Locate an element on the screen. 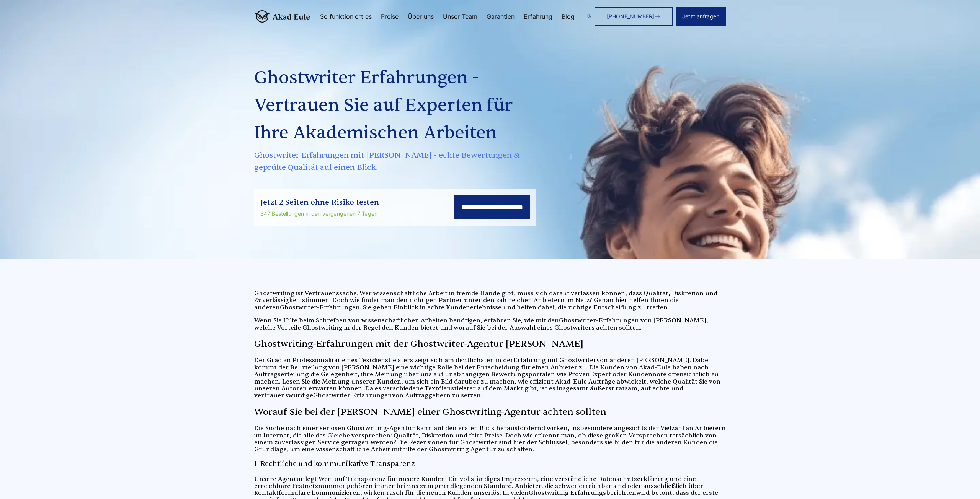 This screenshot has width=980, height=499. span: Wenn Sie Hilfe beim Schreiben von wissenschaftlichen Arbeiten benötigen, erfahren Sie, wie mit den is located at coordinates (407, 320).